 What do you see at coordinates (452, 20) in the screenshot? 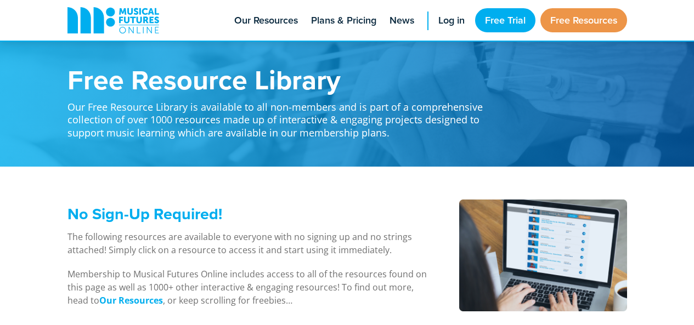
I see `span: Log in` at bounding box center [452, 20].